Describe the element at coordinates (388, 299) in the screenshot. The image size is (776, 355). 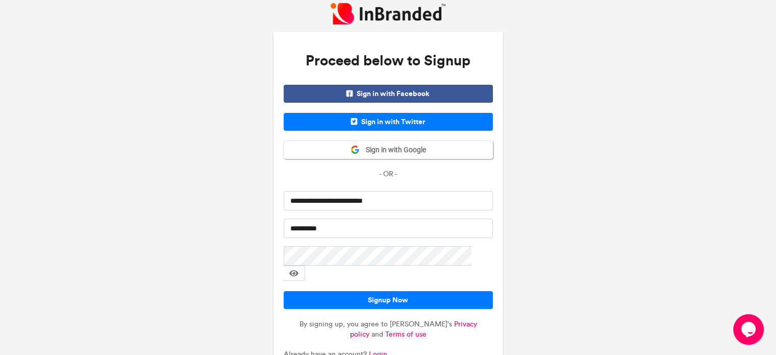
I see `button: Signup Now` at that location.